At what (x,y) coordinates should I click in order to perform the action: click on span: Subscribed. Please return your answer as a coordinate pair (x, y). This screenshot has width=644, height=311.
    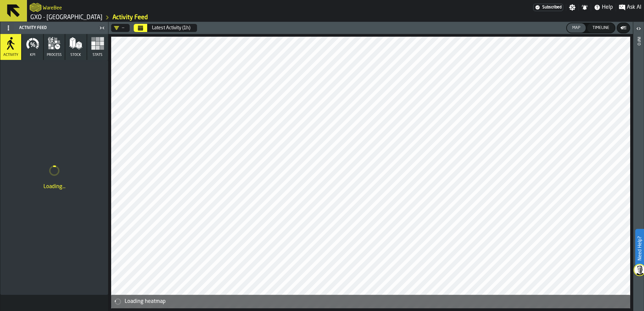
    Looking at the image, I should click on (551, 8).